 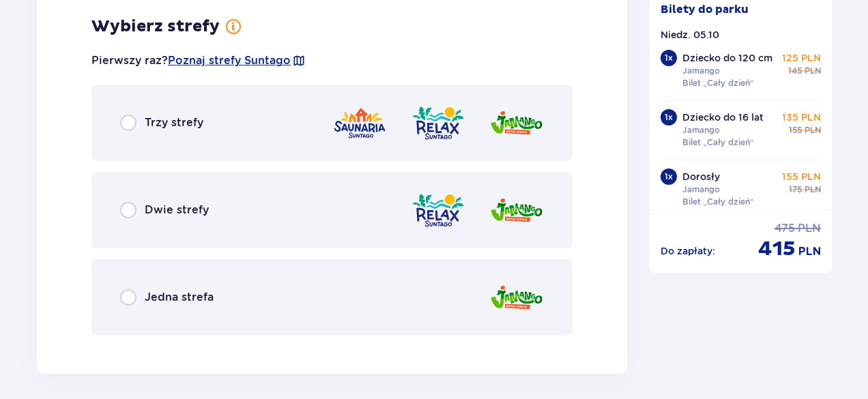 I want to click on p: 135 PLN, so click(x=801, y=117).